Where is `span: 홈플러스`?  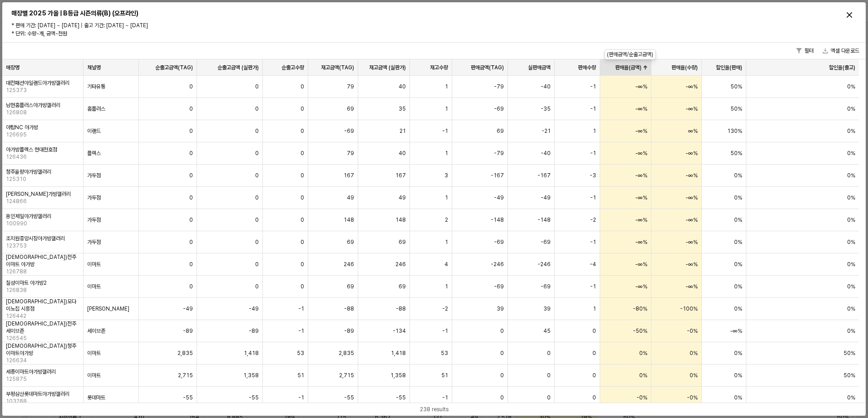 span: 홈플러스 is located at coordinates (96, 109).